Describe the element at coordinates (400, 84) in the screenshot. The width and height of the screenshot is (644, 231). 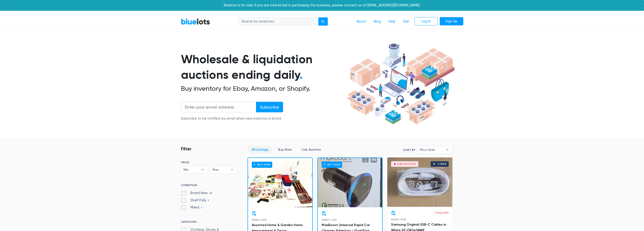
I see `img: hero-ee84e7d0318cb26816c560f6b4441b76977f77a177738b4e94f68c95b2b83dbb.png` at that location.